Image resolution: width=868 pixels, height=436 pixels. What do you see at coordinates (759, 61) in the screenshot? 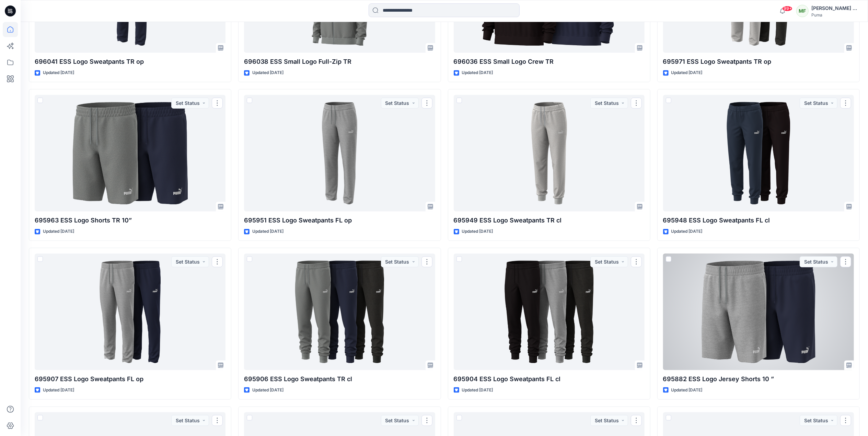
I see `p: 695971 ESS Logo Sweatpants TR op` at bounding box center [759, 61].